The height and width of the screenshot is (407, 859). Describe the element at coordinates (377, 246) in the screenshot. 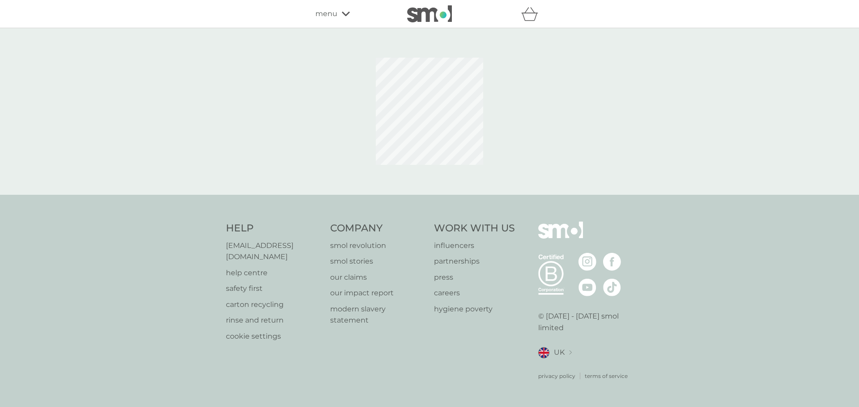

I see `p: smol revolution` at that location.